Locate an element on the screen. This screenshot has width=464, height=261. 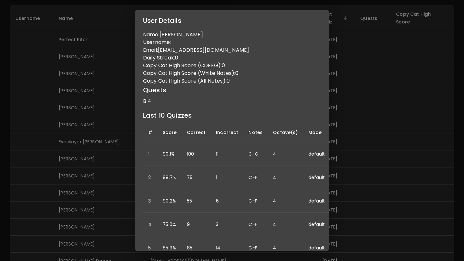
td: C-G is located at coordinates (255, 154).